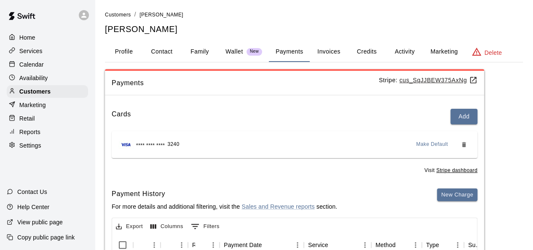  I want to click on div: basic tabs example, so click(314, 52).